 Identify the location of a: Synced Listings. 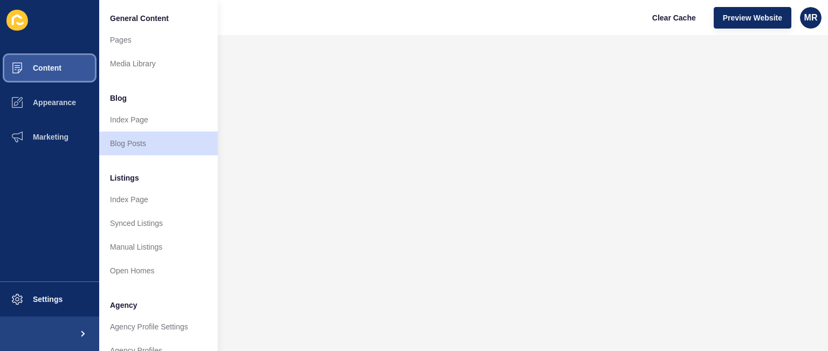
(159, 223).